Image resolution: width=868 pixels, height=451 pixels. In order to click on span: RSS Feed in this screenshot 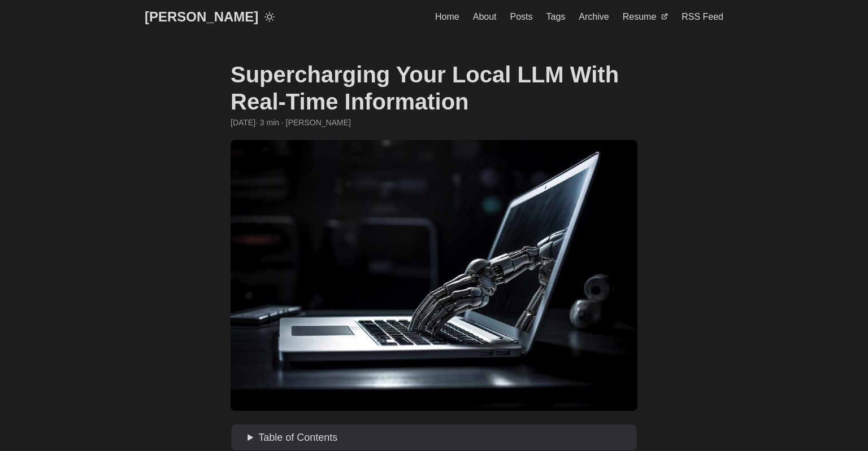, I will do `click(702, 16)`.